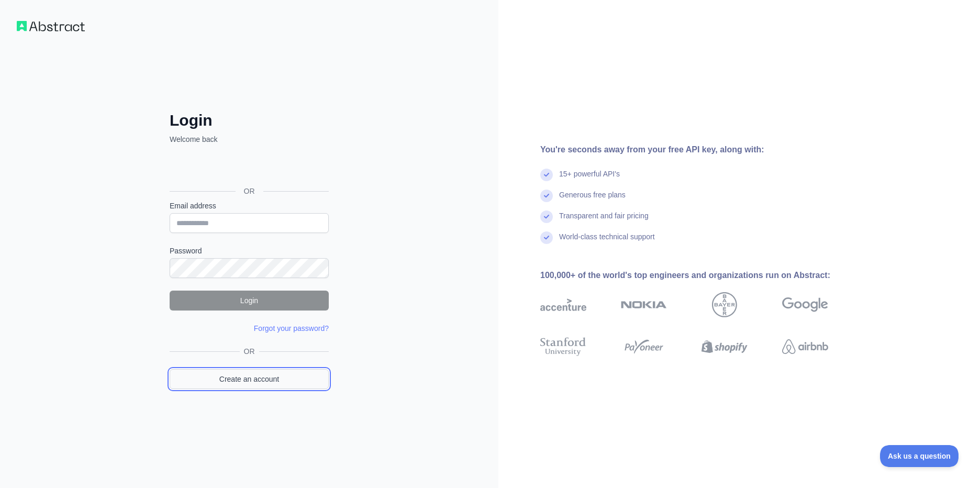 The image size is (980, 488). I want to click on img: nokia, so click(644, 305).